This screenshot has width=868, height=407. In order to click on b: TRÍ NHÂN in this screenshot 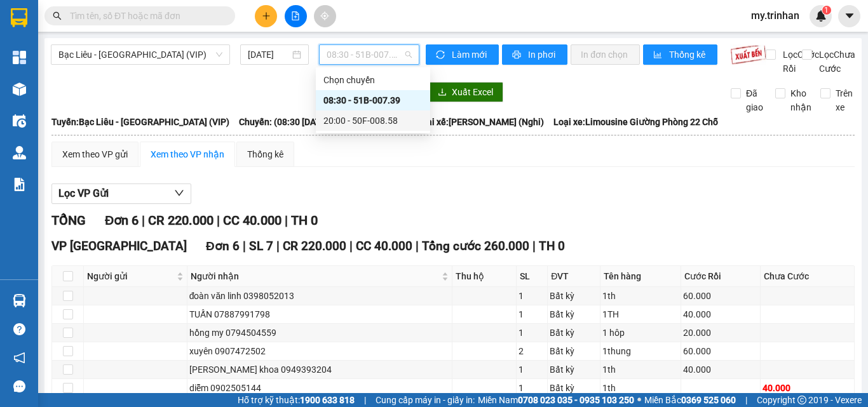, I will do `click(105, 16)`.